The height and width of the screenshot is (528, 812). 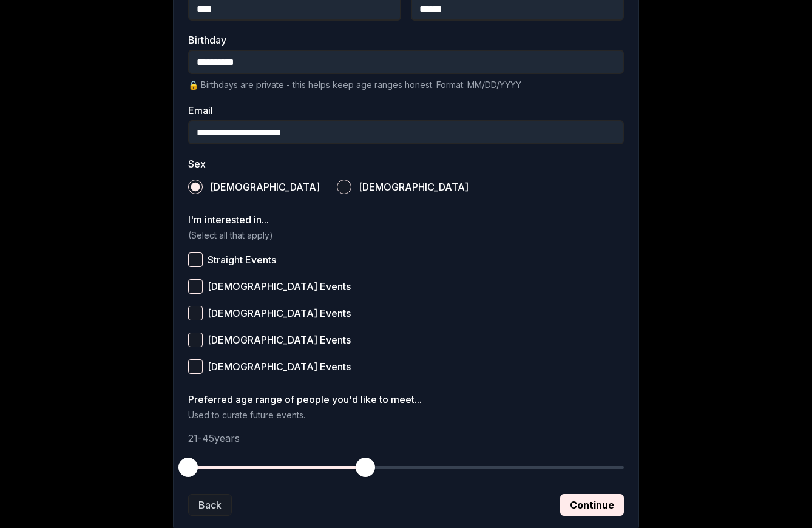 What do you see at coordinates (406, 236) in the screenshot?
I see `p: (Select all that apply)` at bounding box center [406, 236].